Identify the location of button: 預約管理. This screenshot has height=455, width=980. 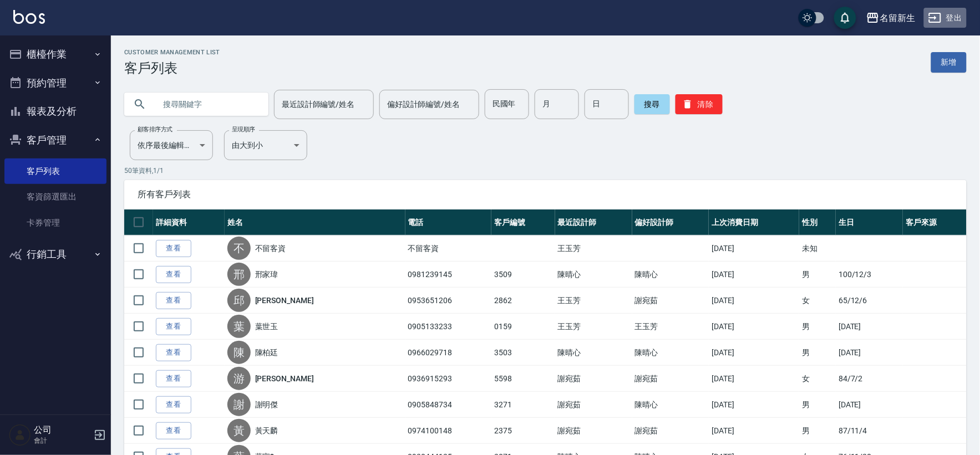
(55, 83).